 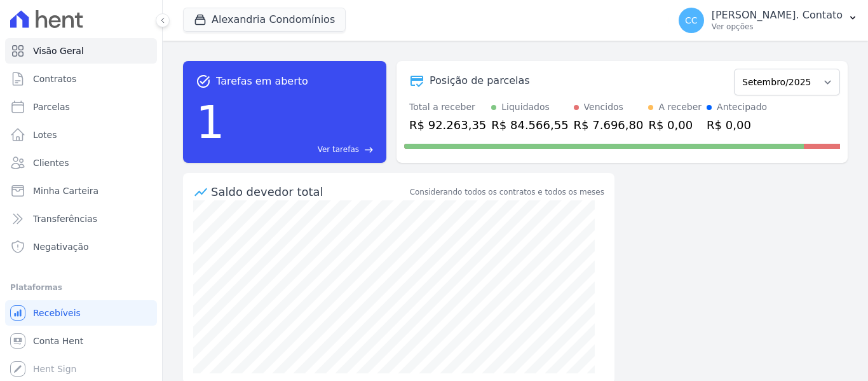 I want to click on span: Conta Hent, so click(x=58, y=341).